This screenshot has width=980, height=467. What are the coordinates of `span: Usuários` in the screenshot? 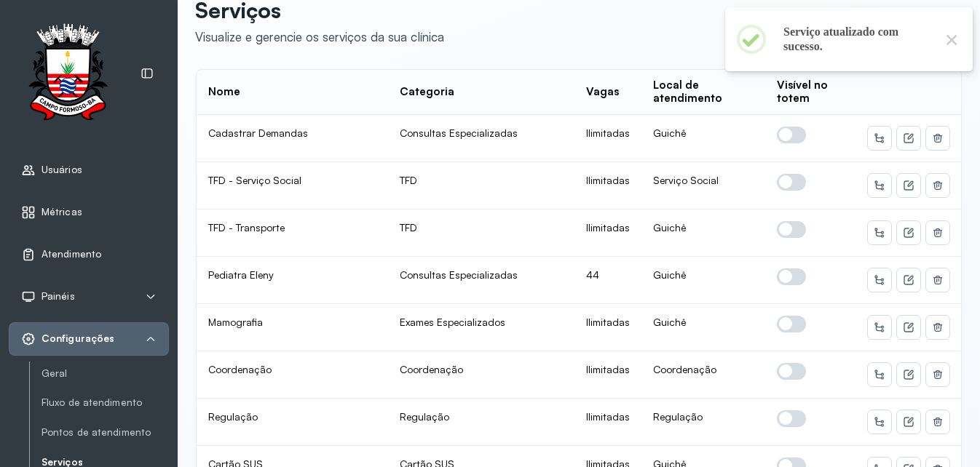 It's located at (62, 169).